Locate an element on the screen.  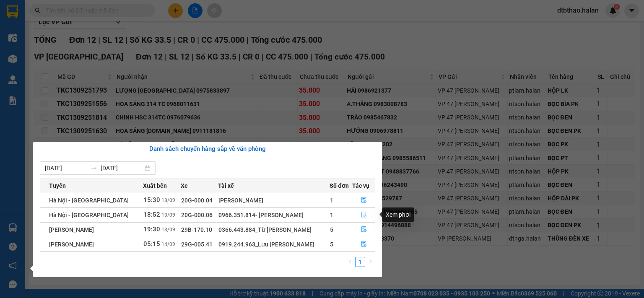
input: Đến ngày is located at coordinates (121, 168).